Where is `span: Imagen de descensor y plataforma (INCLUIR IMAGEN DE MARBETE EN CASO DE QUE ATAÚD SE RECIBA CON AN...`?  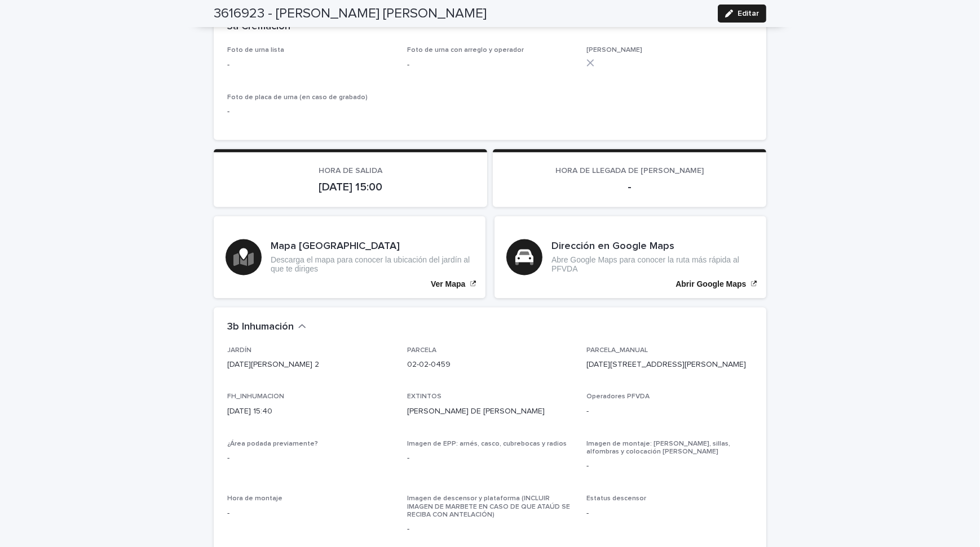 span: Imagen de descensor y plataforma (INCLUIR IMAGEN DE MARBETE EN CASO DE QUE ATAÚD SE RECIBA CON AN... is located at coordinates (489, 507).